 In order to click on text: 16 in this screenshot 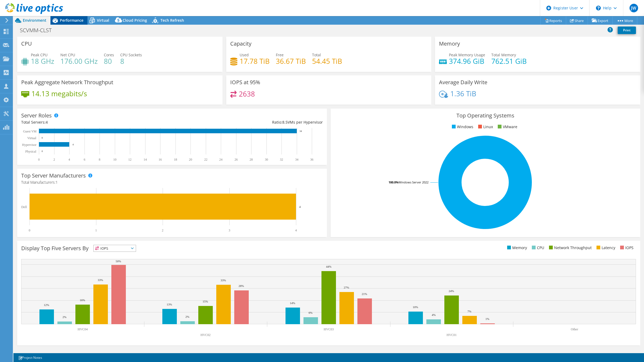, I will do `click(160, 160)`.